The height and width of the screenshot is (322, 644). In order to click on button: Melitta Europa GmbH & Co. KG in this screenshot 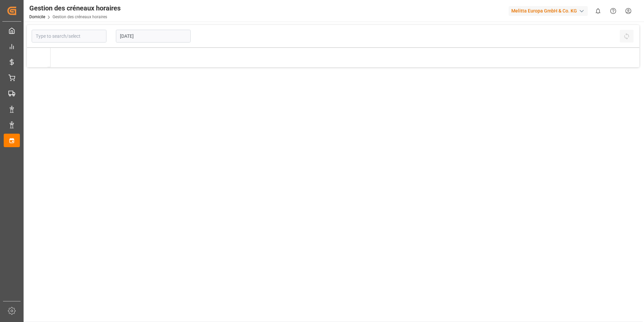, I will do `click(550, 11)`.